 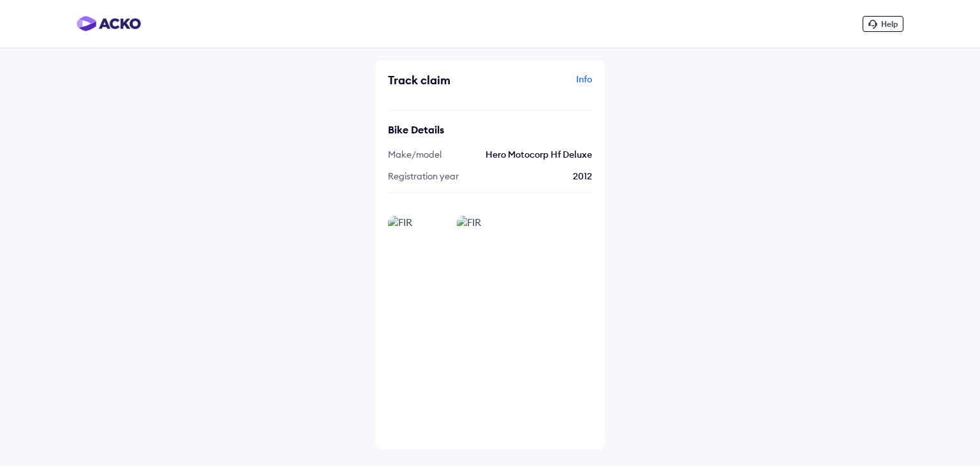 I want to click on div: Bike Details, so click(x=490, y=130).